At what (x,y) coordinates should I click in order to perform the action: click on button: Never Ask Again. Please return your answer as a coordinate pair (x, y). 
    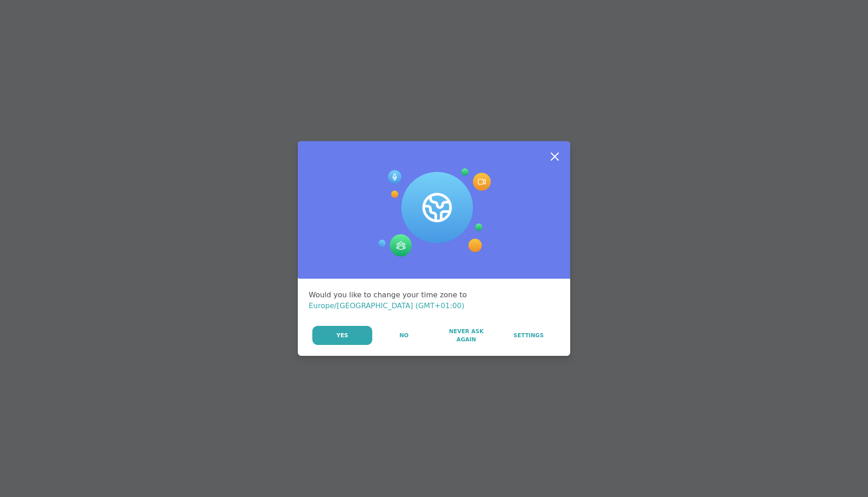
    Looking at the image, I should click on (465, 336).